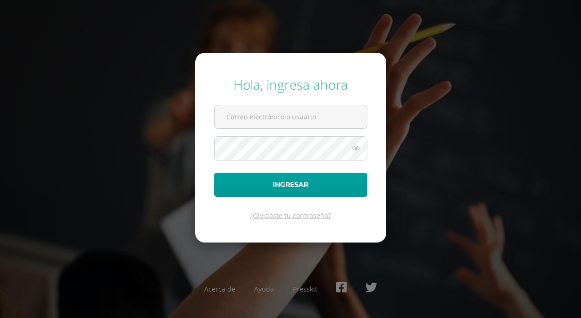 This screenshot has height=318, width=581. I want to click on button: Ingresar, so click(291, 184).